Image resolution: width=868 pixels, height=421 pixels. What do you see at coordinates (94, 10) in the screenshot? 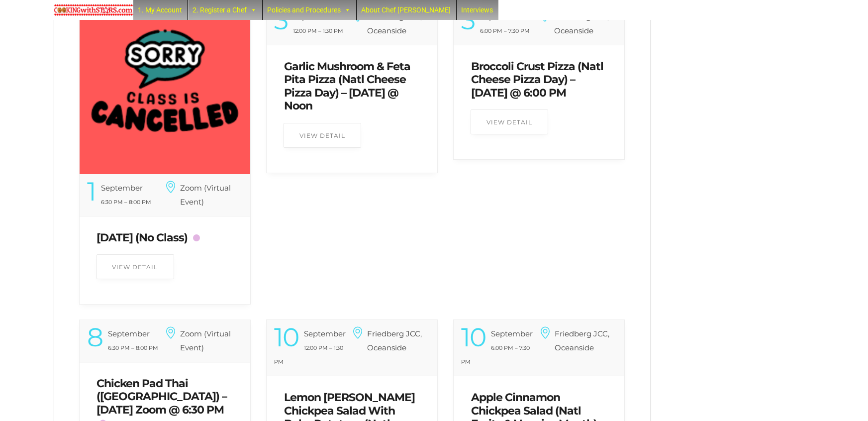
I see `img: Chef Paula's Cooking With Stars` at bounding box center [94, 10].